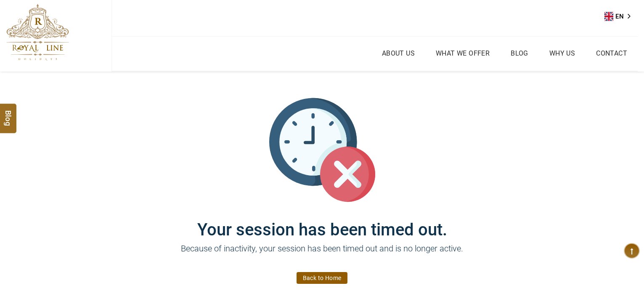  What do you see at coordinates (561, 53) in the screenshot?
I see `a: Why Us` at bounding box center [561, 53].